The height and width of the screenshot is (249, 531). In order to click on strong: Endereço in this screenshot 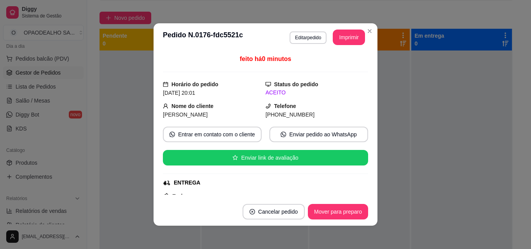, I will do `click(185, 196)`.